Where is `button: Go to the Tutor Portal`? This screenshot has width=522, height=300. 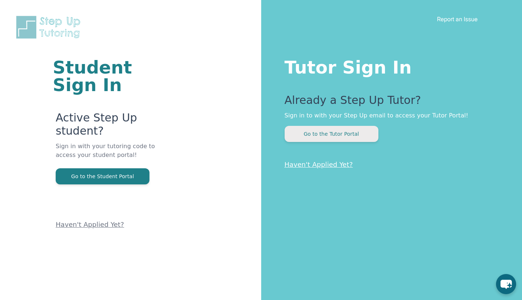
button: Go to the Tutor Portal is located at coordinates (331, 134).